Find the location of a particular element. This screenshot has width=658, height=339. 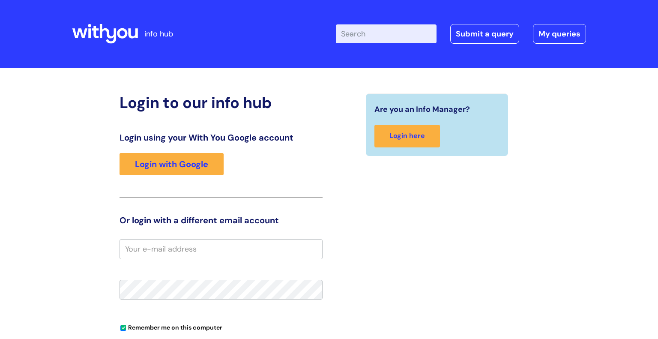

div: You can uncheck this option if you're logging in from a shared device is located at coordinates (221, 327).